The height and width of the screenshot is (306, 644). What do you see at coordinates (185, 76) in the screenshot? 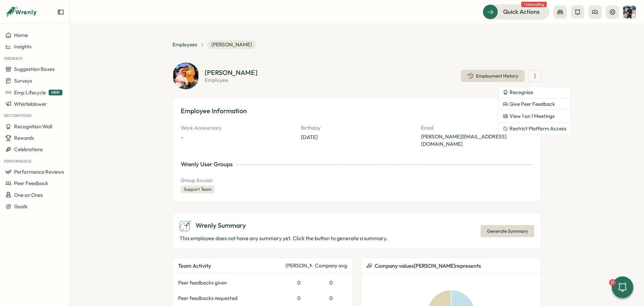
I see `img: Bryan Doster` at bounding box center [185, 76].